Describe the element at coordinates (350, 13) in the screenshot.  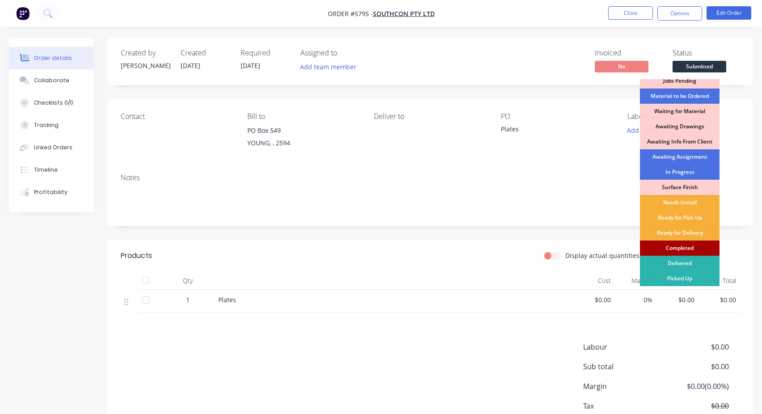
I see `span: Order #5795 -` at that location.